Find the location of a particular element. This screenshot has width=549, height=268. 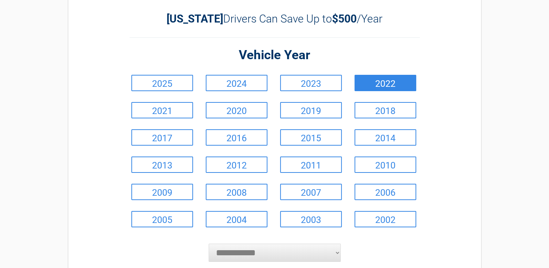

a: 2017 is located at coordinates (162, 137).